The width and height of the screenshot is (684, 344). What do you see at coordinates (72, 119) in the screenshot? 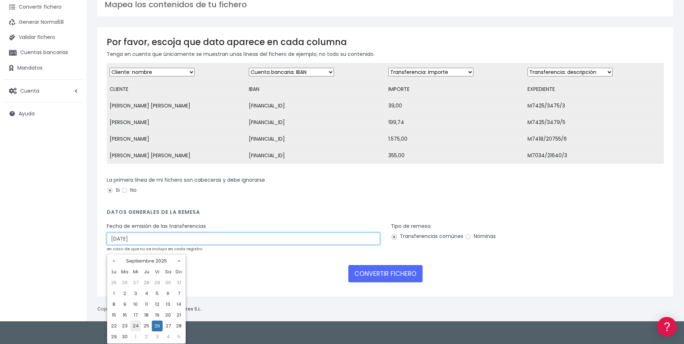
I see `a: Videotutoriales` at bounding box center [72, 119].